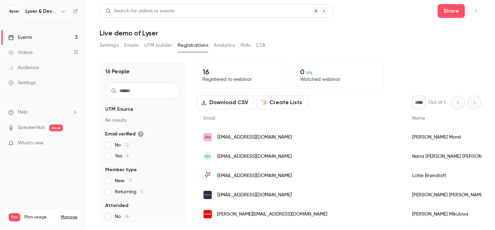  Describe the element at coordinates (42, 11) in the screenshot. I see `h6: Lyser & Develop Diverse` at that location.